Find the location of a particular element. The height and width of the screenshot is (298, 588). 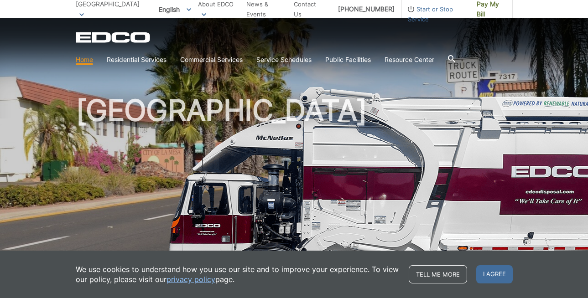

span: I agree is located at coordinates (495, 275).